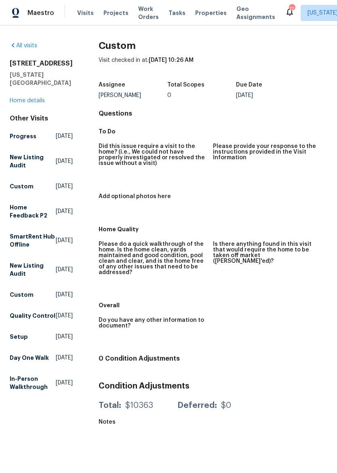 The image size is (337, 473). Describe the element at coordinates (211, 13) in the screenshot. I see `span: Properties` at that location.